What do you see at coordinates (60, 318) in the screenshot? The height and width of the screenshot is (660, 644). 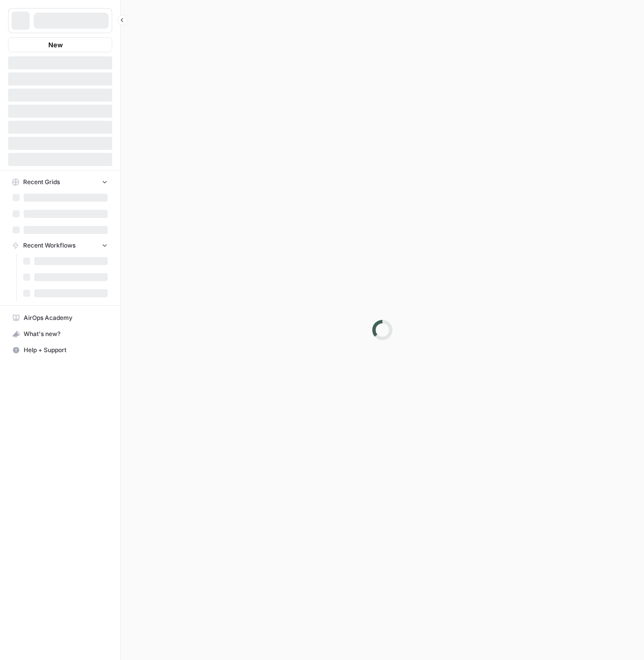 I see `a: AirOps Academy` at bounding box center [60, 318].